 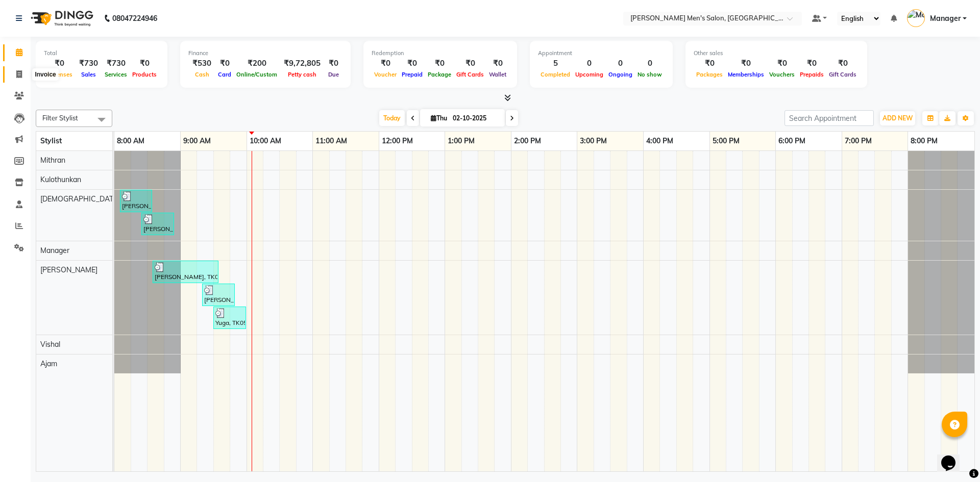 What do you see at coordinates (659, 140) in the screenshot?
I see `a: 4:00 PM` at bounding box center [659, 140].